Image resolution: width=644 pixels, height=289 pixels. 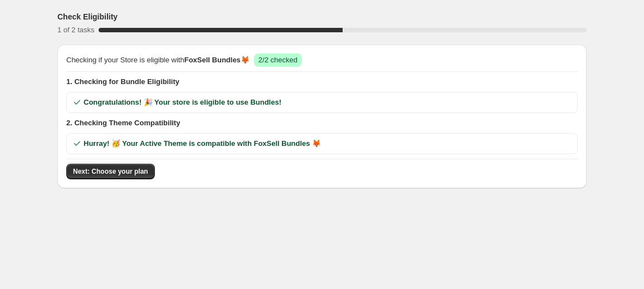 I want to click on span: 2/2 checked, so click(x=278, y=60).